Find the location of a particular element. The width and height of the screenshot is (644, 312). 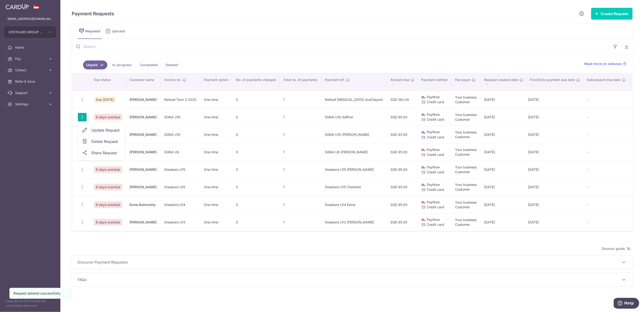

td: SGNA U10 Saffron is located at coordinates (354, 117).